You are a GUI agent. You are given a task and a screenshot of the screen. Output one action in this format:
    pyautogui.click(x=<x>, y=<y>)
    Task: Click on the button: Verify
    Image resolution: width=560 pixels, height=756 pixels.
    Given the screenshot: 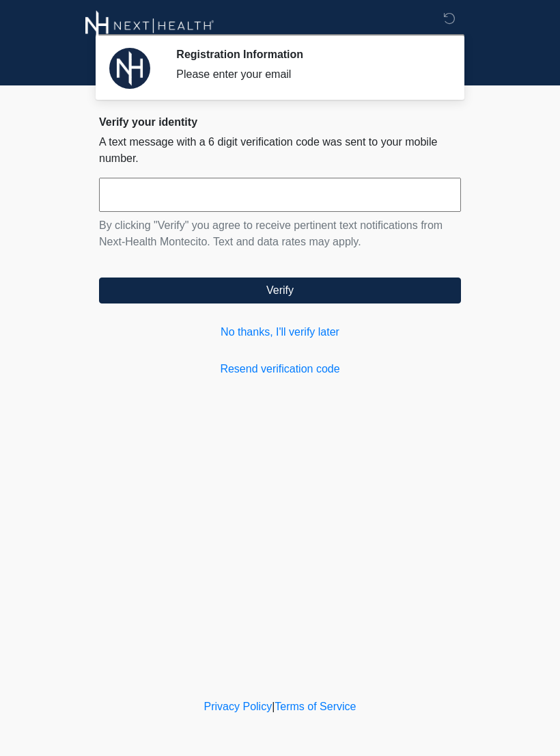 What is the action you would take?
    pyautogui.click(x=280, y=291)
    